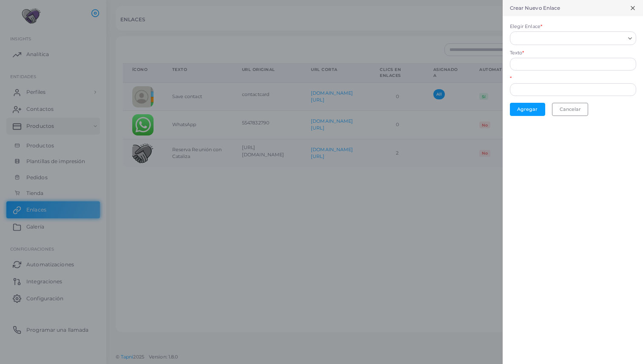  I want to click on label: Texto, so click(517, 53).